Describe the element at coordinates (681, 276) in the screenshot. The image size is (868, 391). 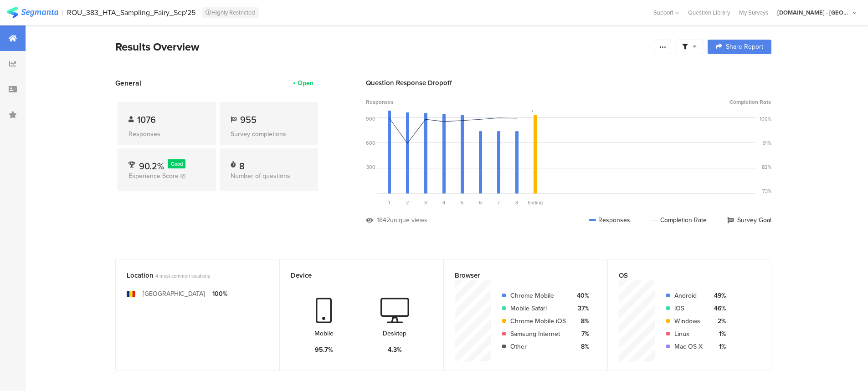
I see `div: OS` at that location.